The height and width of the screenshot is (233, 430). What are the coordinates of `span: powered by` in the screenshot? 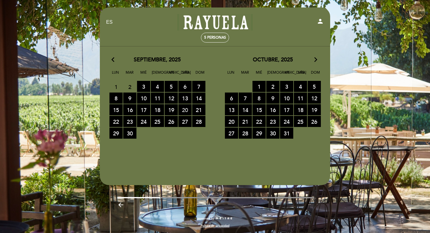 It's located at (206, 219).